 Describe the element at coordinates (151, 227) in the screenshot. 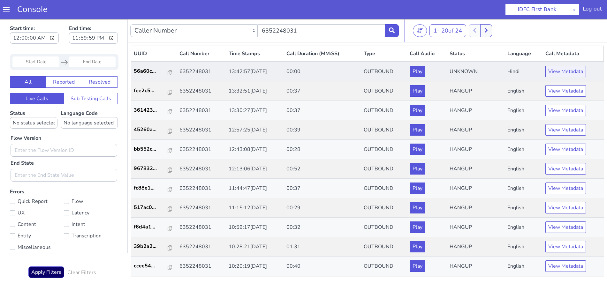

I see `p: 39b2a2...` at that location.